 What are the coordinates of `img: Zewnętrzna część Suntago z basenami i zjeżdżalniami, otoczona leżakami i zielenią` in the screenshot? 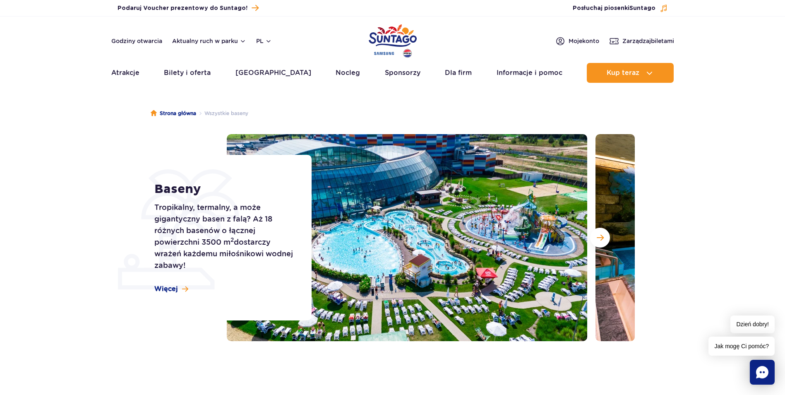 It's located at (407, 237).